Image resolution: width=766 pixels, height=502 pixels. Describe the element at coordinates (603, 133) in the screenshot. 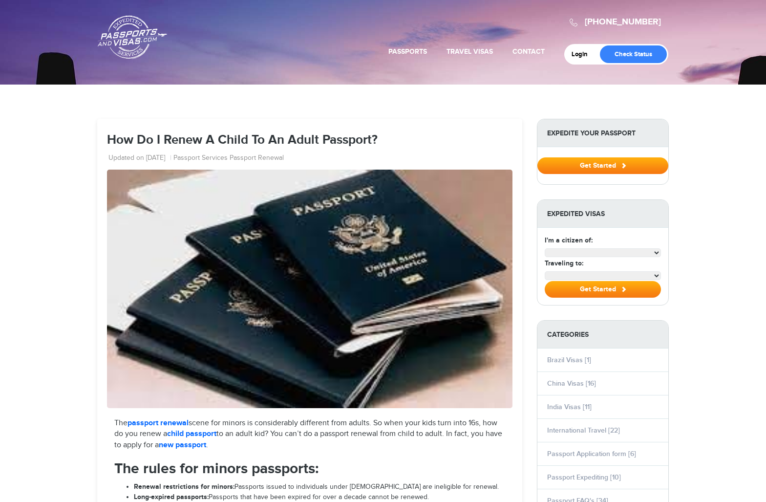

I see `strong: Expedite Your Passport` at that location.